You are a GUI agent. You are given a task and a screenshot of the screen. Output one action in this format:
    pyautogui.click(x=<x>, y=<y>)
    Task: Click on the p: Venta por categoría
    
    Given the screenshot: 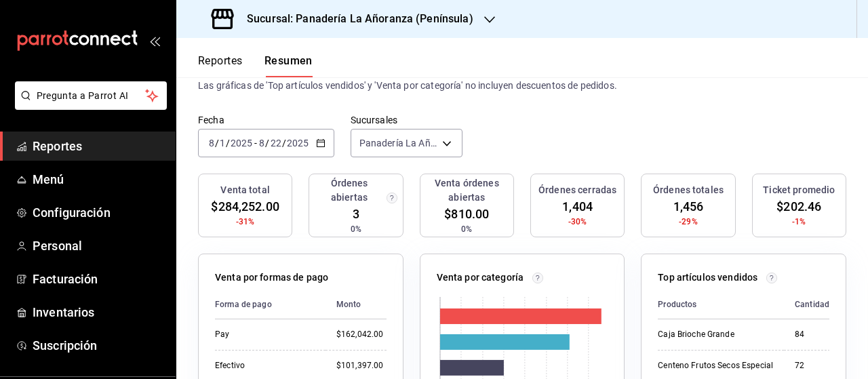 What is the action you would take?
    pyautogui.click(x=480, y=278)
    